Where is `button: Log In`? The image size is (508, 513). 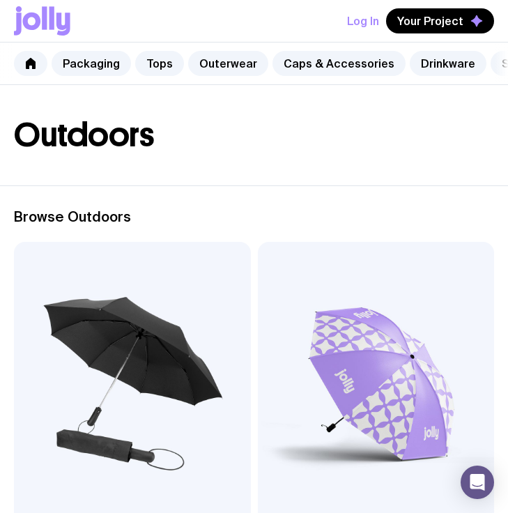 button: Log In is located at coordinates (363, 21).